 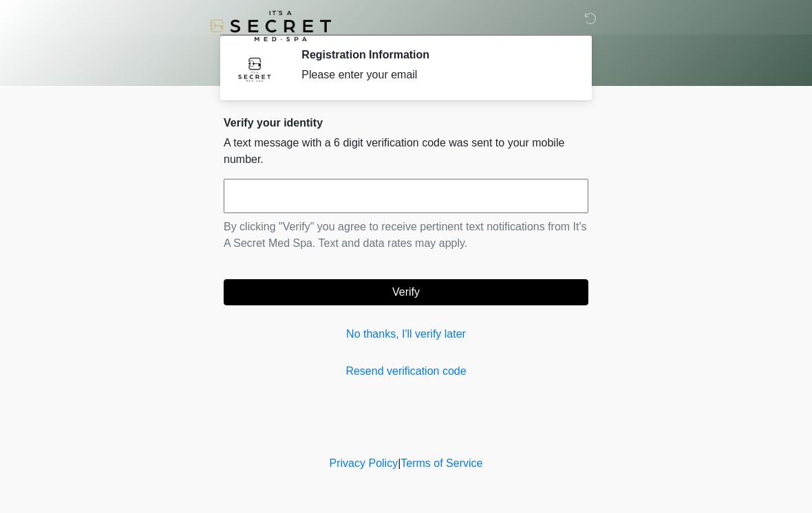 I want to click on img: Agent Avatar, so click(x=255, y=69).